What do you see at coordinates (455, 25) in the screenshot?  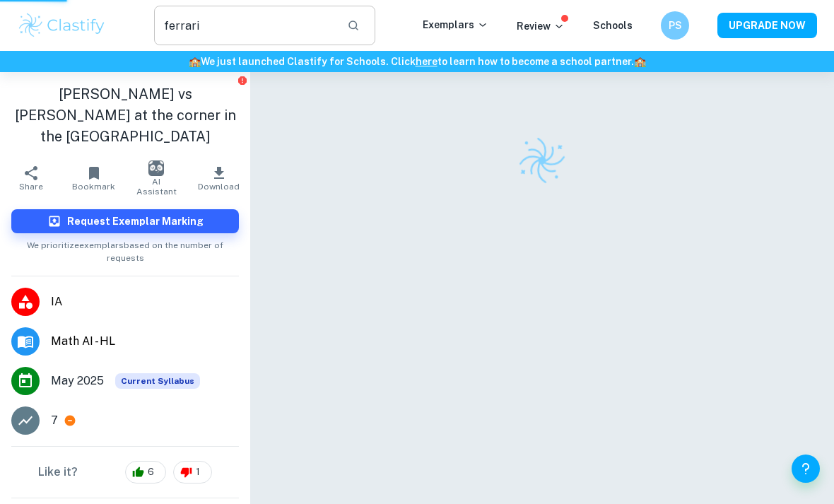 I see `p: Exemplars` at bounding box center [455, 25].